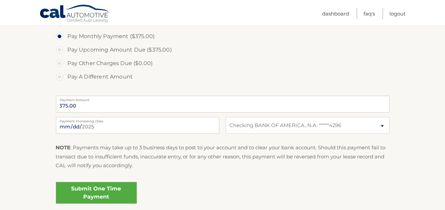  What do you see at coordinates (370, 13) in the screenshot?
I see `a: FAQ's` at bounding box center [370, 13].